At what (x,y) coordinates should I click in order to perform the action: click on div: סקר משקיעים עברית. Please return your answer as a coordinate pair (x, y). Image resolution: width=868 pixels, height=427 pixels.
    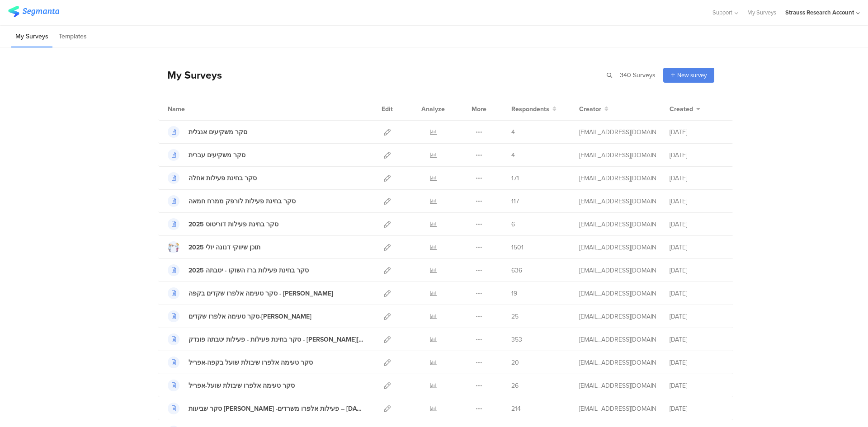
    Looking at the image, I should click on (217, 156).